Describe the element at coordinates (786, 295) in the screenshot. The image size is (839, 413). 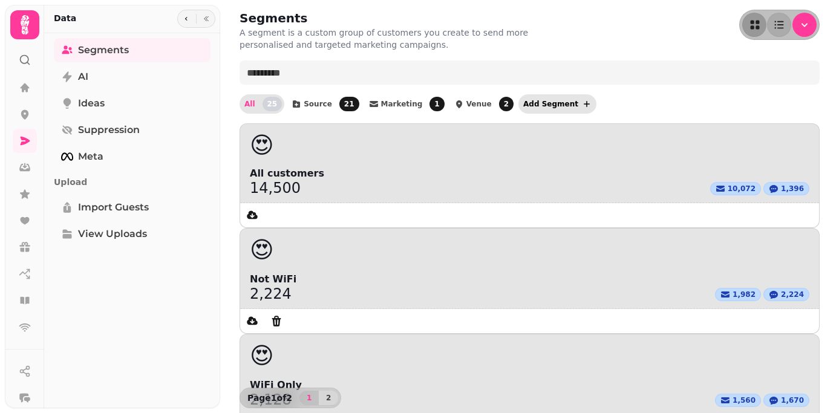
I see `button: 2,224` at that location.